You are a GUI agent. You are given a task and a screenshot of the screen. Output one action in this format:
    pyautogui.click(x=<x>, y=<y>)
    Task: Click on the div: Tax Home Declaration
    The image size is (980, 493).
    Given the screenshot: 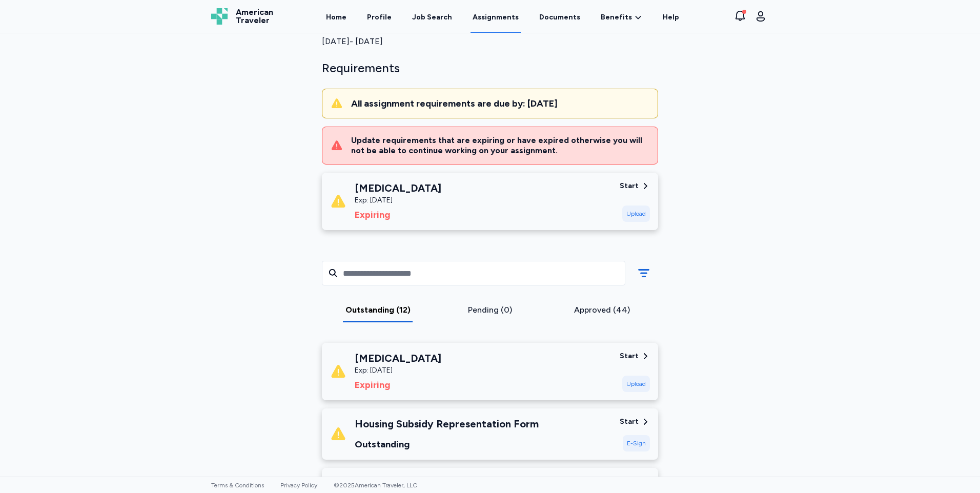 What is the action you would take?
    pyautogui.click(x=409, y=484)
    